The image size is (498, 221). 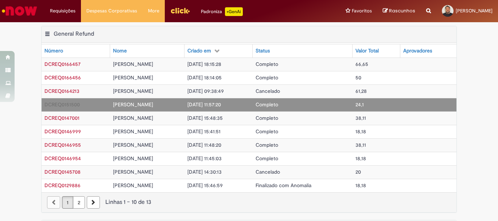 I want to click on a: Abrir Registro: DCREQ0145708, so click(x=62, y=172).